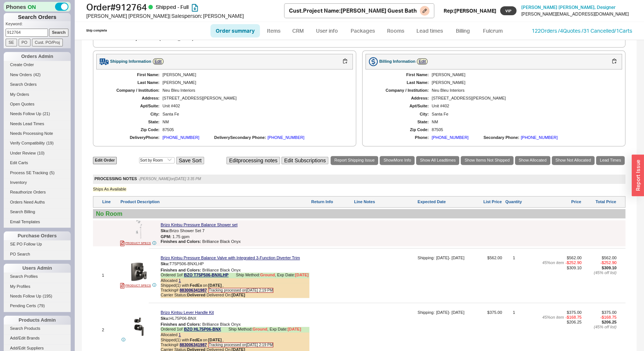  I want to click on div: Ordered 1 of Ship Method:, so click(235, 275).